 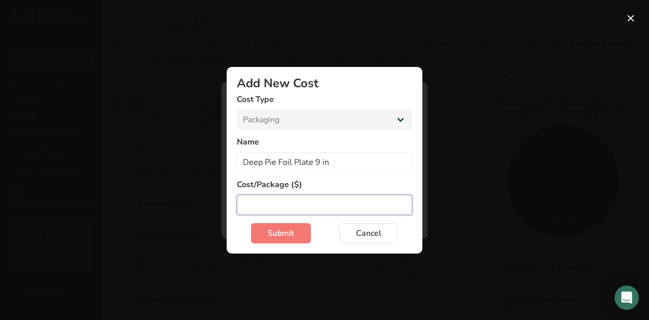 What do you see at coordinates (325, 99) in the screenshot?
I see `label: Cost Type` at bounding box center [325, 99].